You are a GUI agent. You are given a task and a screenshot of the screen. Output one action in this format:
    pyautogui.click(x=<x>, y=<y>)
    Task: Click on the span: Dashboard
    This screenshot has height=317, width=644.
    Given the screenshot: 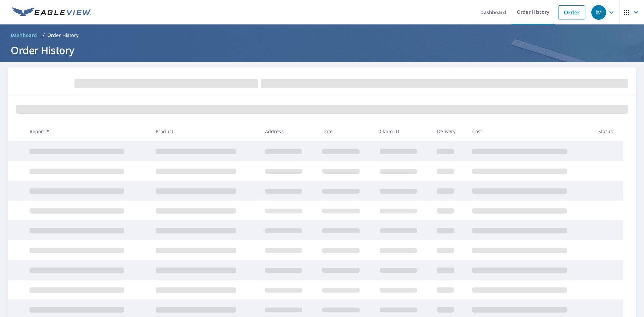 What is the action you would take?
    pyautogui.click(x=24, y=35)
    